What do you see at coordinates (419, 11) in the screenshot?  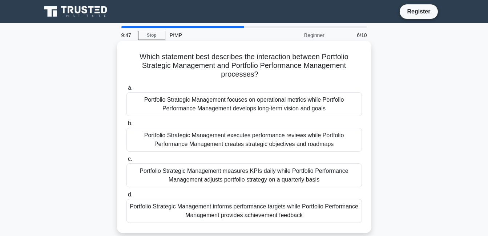 I see `a: Register` at bounding box center [419, 11].